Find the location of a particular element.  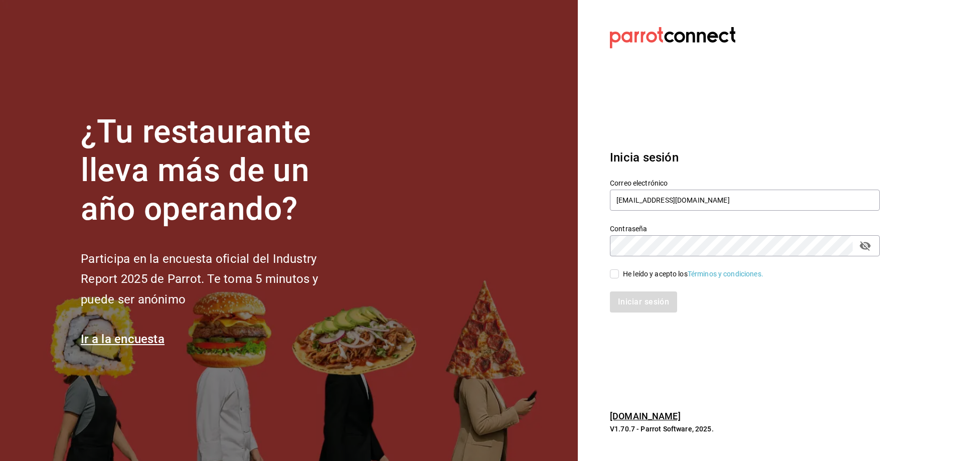

h1: ¿Tu restaurante lleva más de un año operando? is located at coordinates (216, 171).